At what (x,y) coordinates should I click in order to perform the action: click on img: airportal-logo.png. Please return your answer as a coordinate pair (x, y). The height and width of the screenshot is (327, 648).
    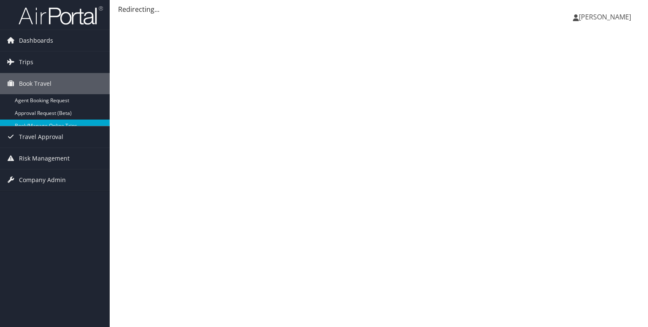
    Looking at the image, I should click on (61, 15).